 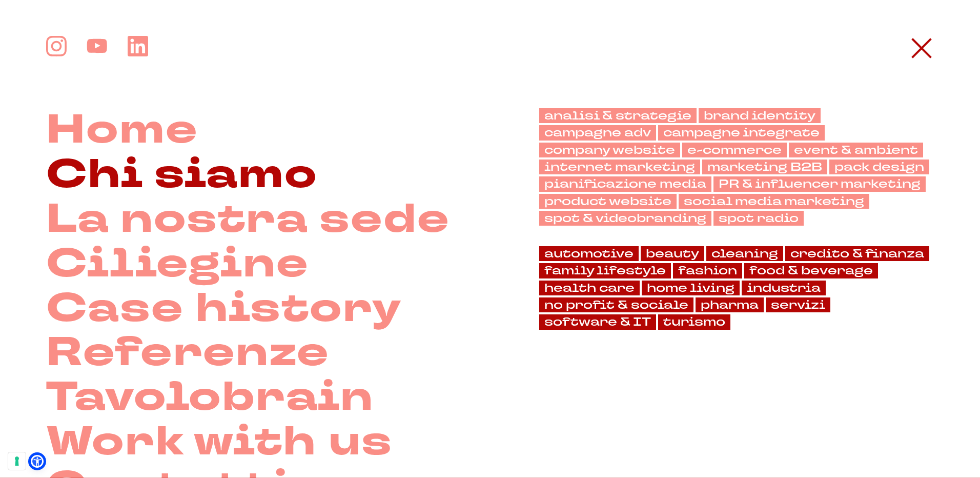 What do you see at coordinates (609, 150) in the screenshot?
I see `a: company website` at bounding box center [609, 150].